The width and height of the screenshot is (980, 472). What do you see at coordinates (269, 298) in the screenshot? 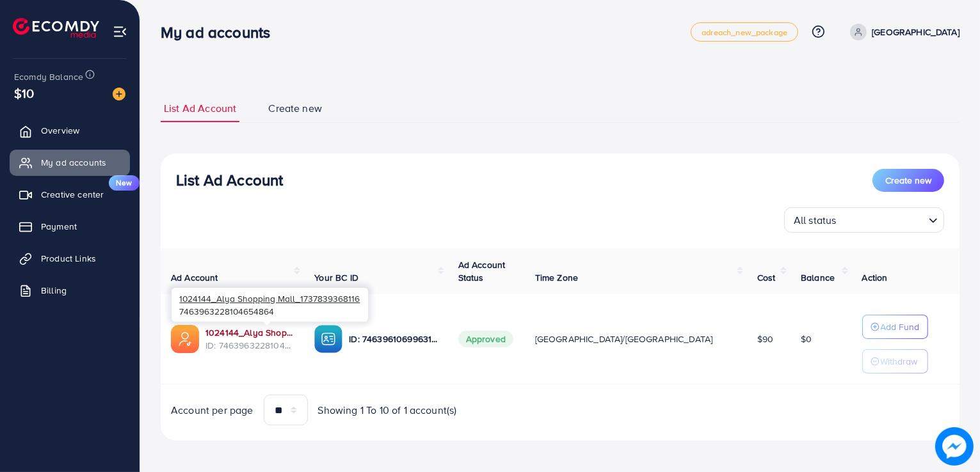
I see `span: 1024144_Alya Shopping Mall_1737839368116` at bounding box center [269, 298].